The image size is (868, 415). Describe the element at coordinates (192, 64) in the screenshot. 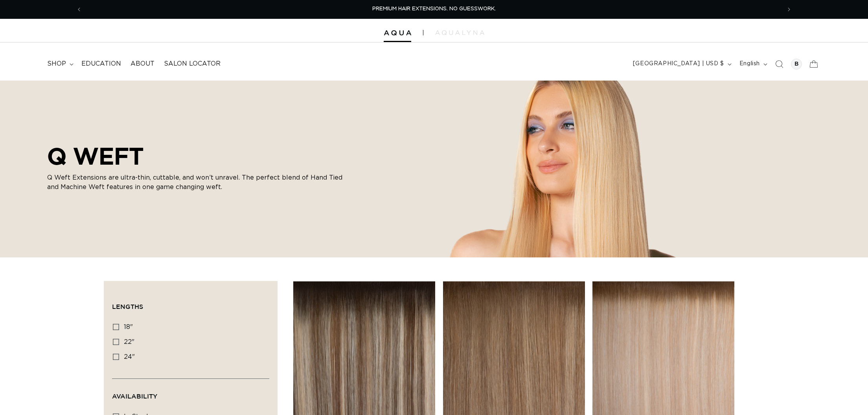

I see `a: Salon Locator` at that location.